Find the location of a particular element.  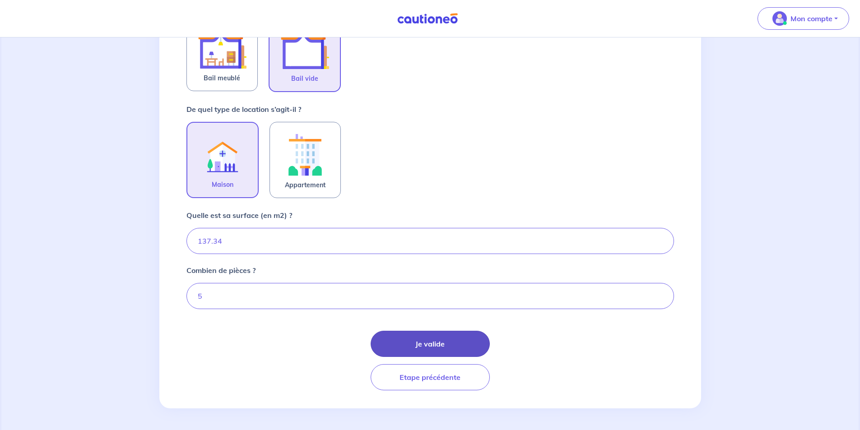

p: De quel type de location s’agit-il ? is located at coordinates (244, 109).